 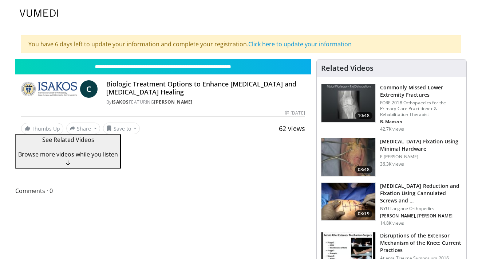 What do you see at coordinates (89, 89) in the screenshot?
I see `span: C` at bounding box center [89, 89].